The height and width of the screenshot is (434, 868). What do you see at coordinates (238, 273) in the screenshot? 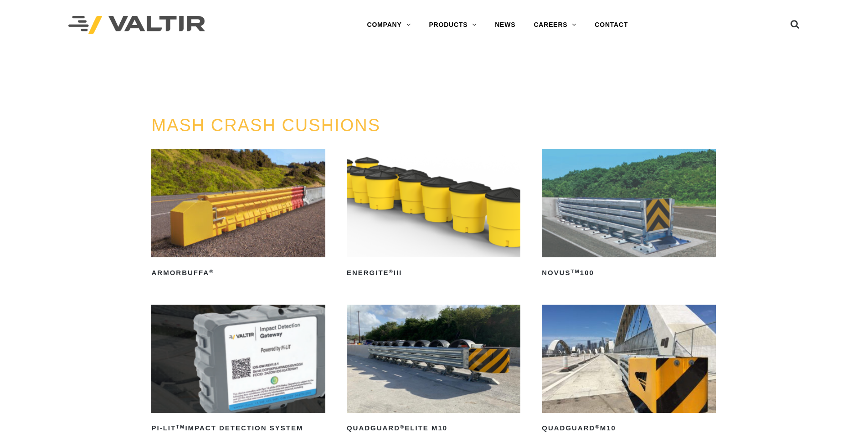
I see `h2: ArmorBuffa` at bounding box center [238, 273].